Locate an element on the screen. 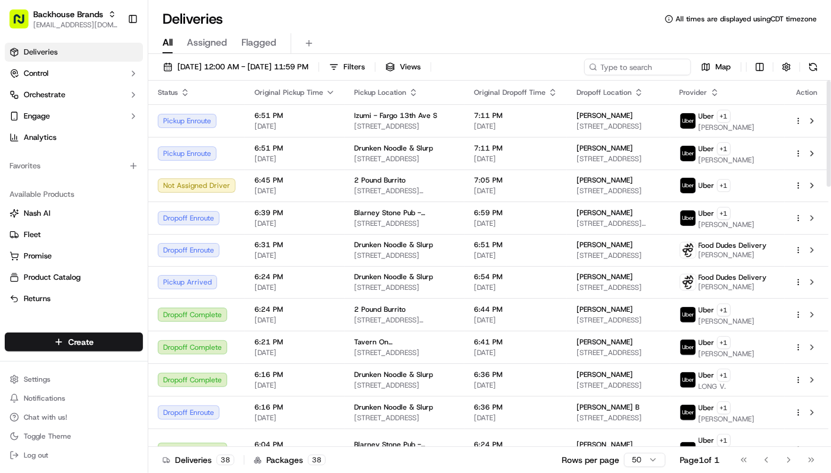  a: Promise is located at coordinates (74, 256).